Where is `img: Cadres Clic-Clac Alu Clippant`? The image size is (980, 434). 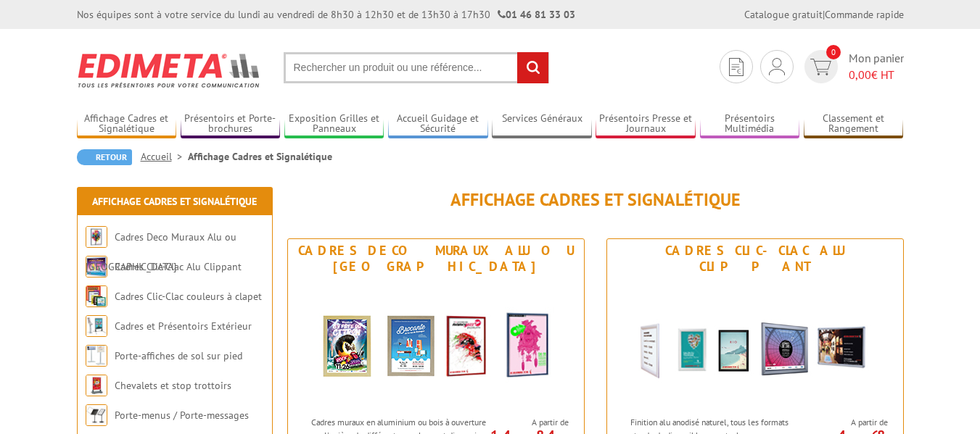
img: Cadres Clic-Clac Alu Clippant is located at coordinates (755, 343).